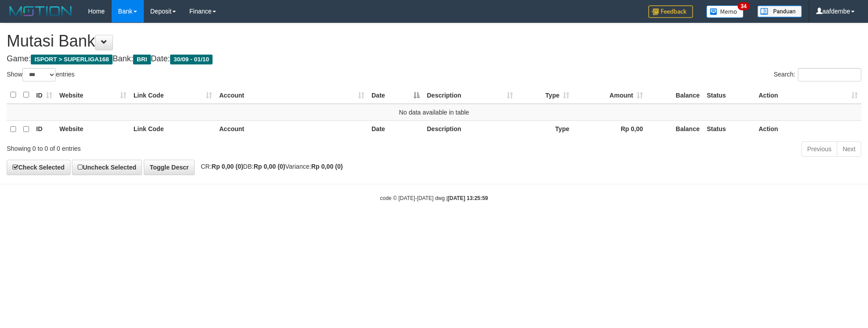 This screenshot has width=868, height=328. Describe the element at coordinates (40, 11) in the screenshot. I see `img: MOTION_logo.png` at that location.